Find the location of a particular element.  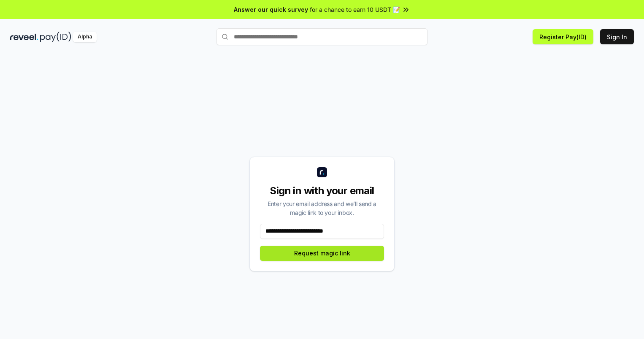

button: Sign In is located at coordinates (617, 37).